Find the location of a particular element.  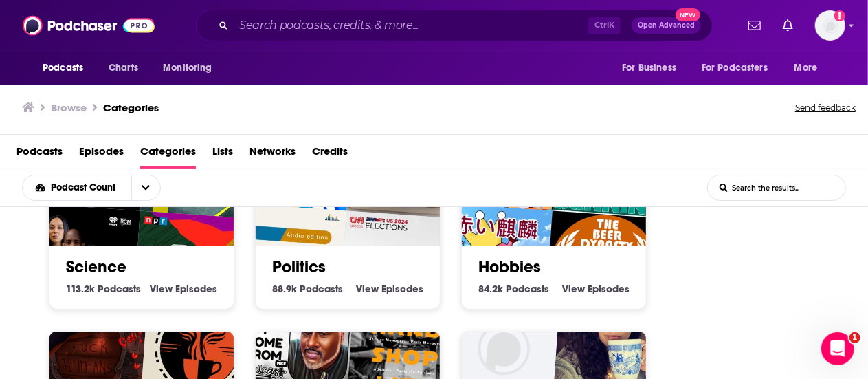

a: View Politics Episodes is located at coordinates (389, 288).